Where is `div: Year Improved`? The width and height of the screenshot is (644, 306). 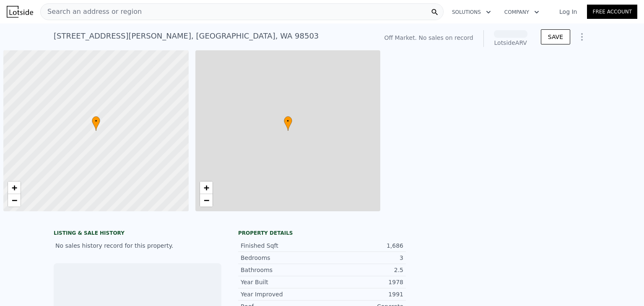
div: Year Improved is located at coordinates (281, 294).